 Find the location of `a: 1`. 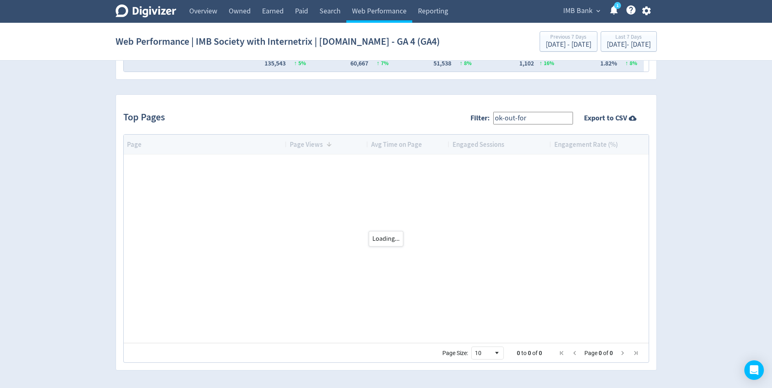

a: 1 is located at coordinates (617, 5).